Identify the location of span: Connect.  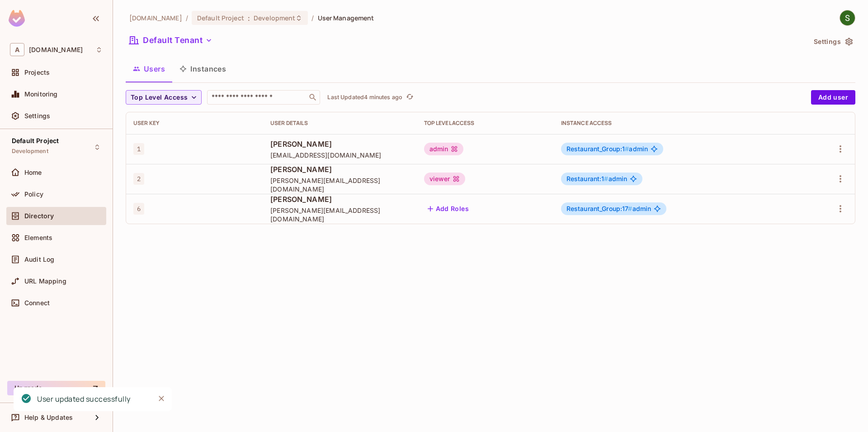
(37, 303).